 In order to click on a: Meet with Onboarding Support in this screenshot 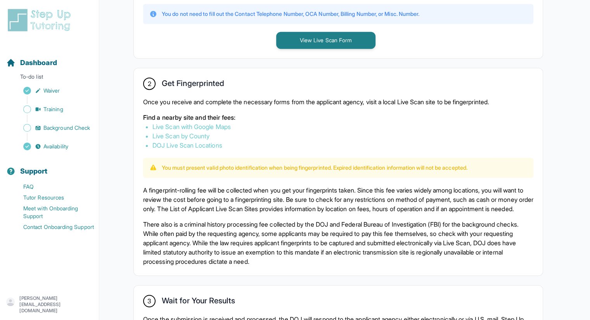, I will do `click(52, 212)`.